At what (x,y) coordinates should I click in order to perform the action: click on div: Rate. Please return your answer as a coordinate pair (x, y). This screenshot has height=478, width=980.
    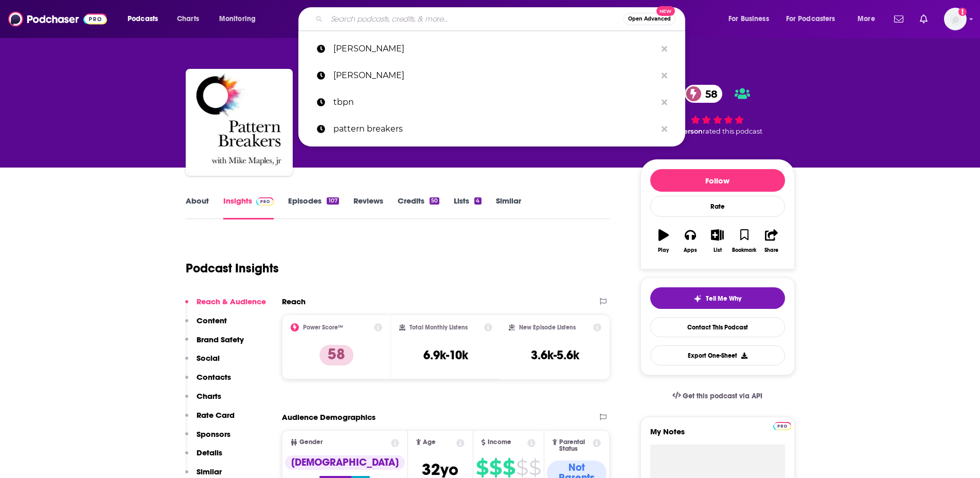
    Looking at the image, I should click on (717, 206).